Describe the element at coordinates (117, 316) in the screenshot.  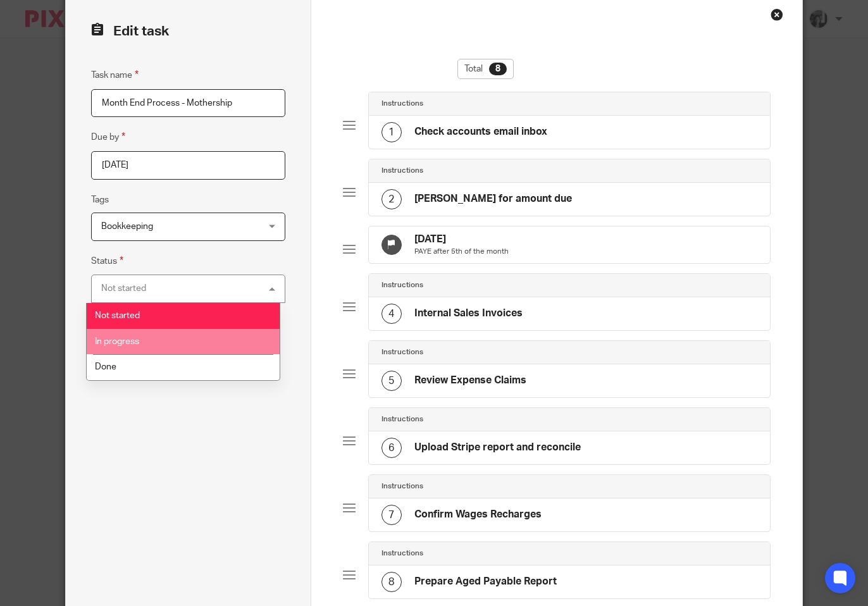
I see `span: Not started` at that location.